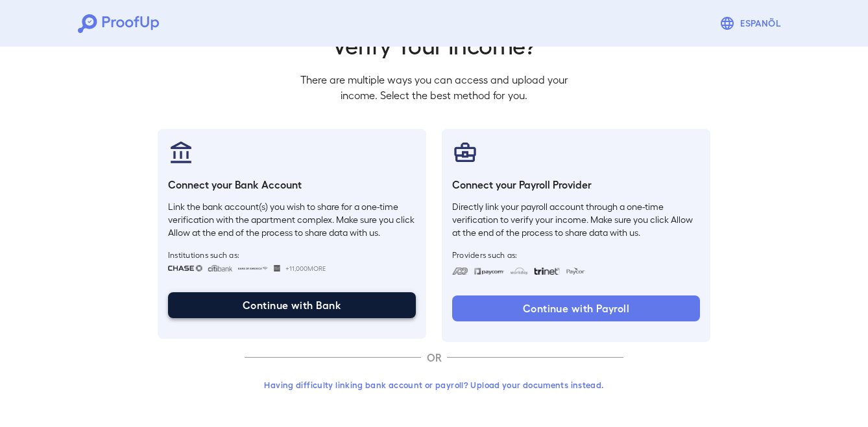 The width and height of the screenshot is (868, 427). Describe the element at coordinates (292, 219) in the screenshot. I see `p: Link the bank account(s) you wish to share for a one-time verification with the apartment complex...` at that location.